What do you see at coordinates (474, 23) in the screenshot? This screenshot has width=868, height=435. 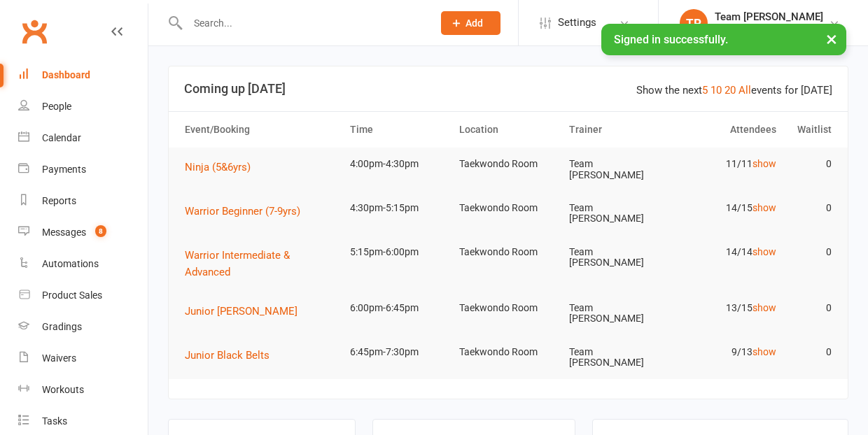 I see `span: Add` at bounding box center [474, 23].